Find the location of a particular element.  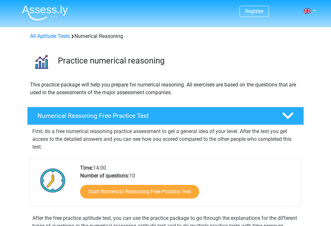

a: Start Numerical Reasoning Free Practice Test is located at coordinates (140, 191).